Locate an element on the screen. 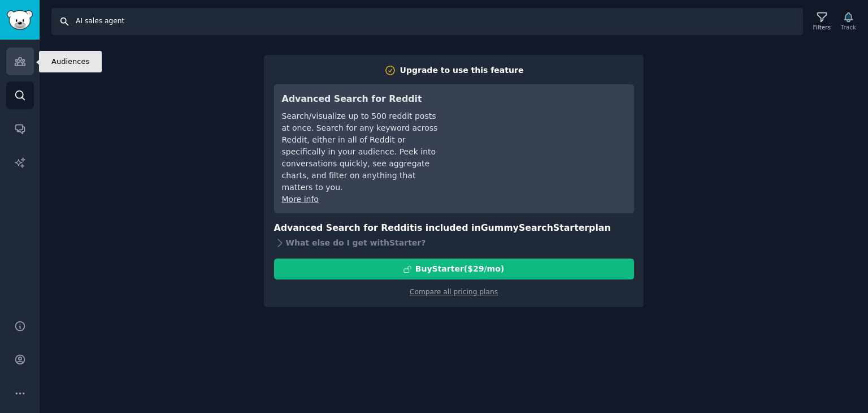 Image resolution: width=868 pixels, height=413 pixels. a: Compare all pricing plans is located at coordinates (454, 292).